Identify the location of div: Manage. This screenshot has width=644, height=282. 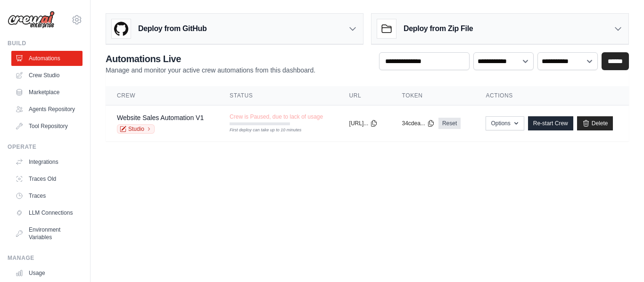
(45, 258).